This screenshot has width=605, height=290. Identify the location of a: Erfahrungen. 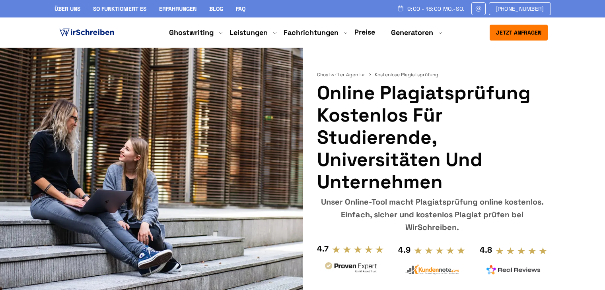
(178, 9).